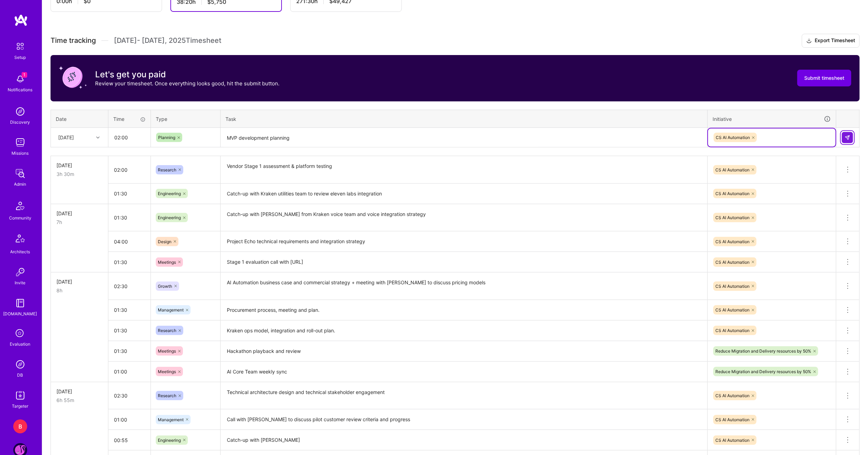 The image size is (868, 455). Describe the element at coordinates (165, 242) in the screenshot. I see `span: Design` at that location.